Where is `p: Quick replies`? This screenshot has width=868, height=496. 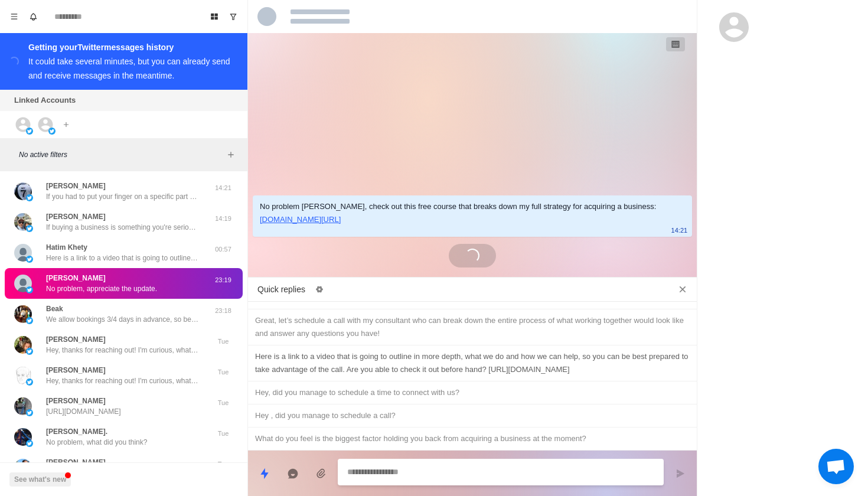 p: Quick replies is located at coordinates (281, 289).